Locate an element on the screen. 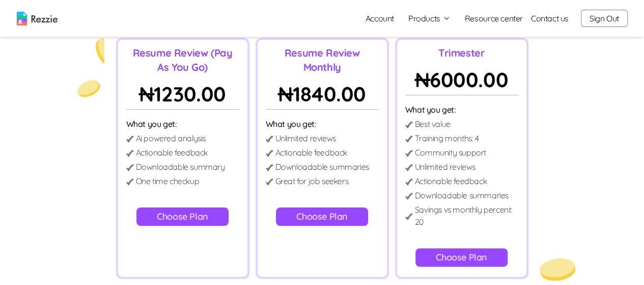 This screenshot has height=285, width=644. a: Resource center is located at coordinates (494, 18).